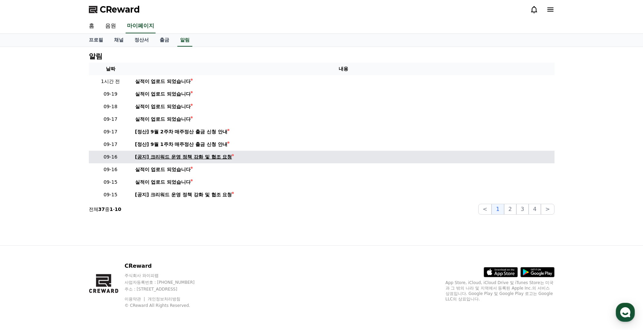 This screenshot has width=643, height=330. I want to click on th: 날짜, so click(111, 69).